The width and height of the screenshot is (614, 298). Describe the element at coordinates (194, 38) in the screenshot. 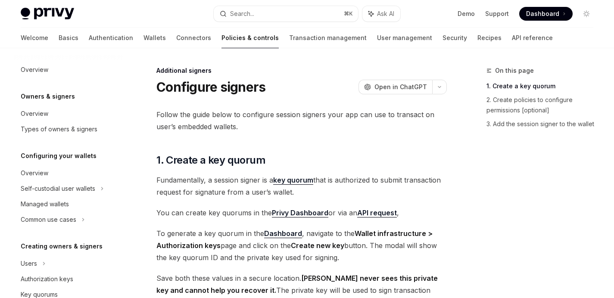

I see `a: Connectors` at that location.